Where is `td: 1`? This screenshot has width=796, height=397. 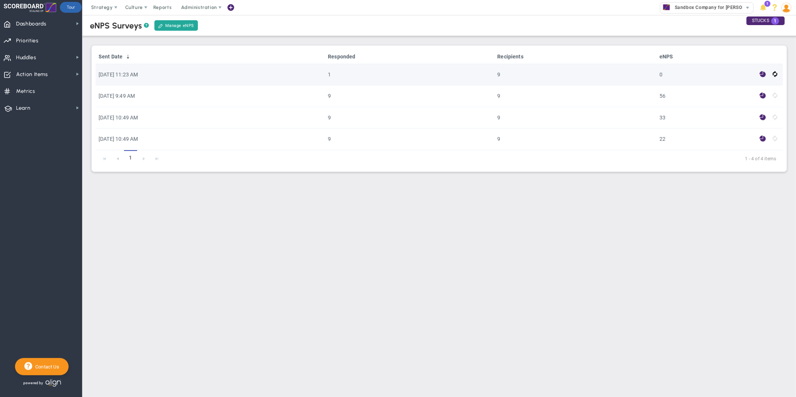
td: 1 is located at coordinates (409, 75).